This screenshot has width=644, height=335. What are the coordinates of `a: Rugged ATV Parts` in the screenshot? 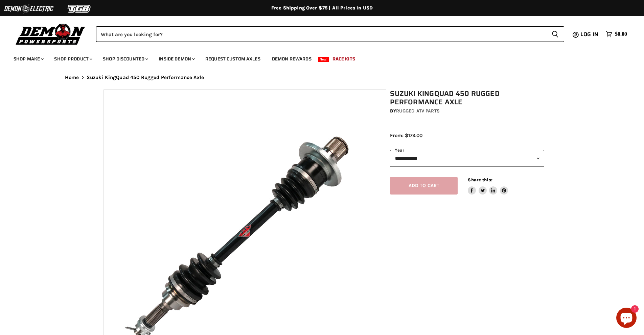 It's located at (417, 111).